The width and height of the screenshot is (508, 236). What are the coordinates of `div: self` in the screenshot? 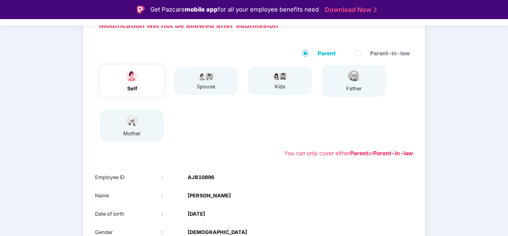 It's located at (132, 89).